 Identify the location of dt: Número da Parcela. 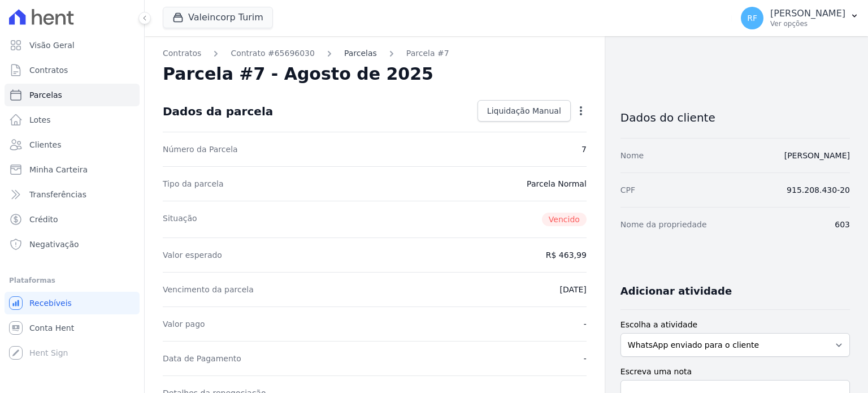
(200, 149).